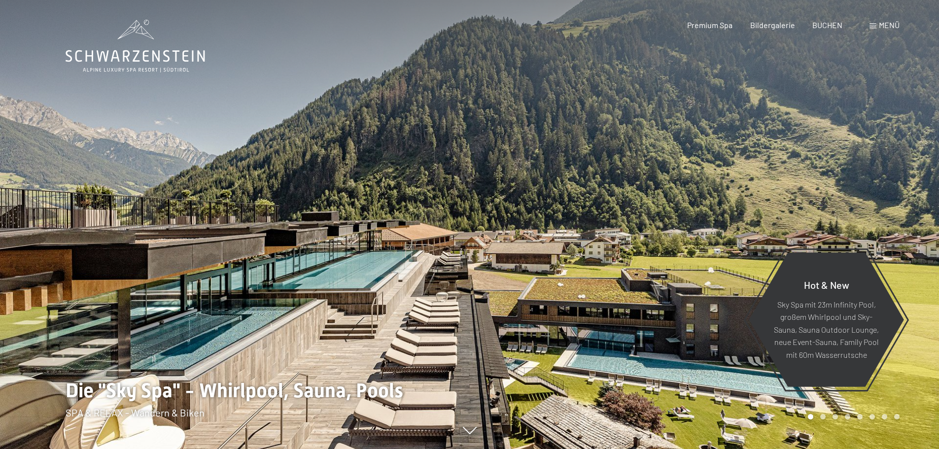 Image resolution: width=939 pixels, height=449 pixels. I want to click on div: Carousel Page 7, so click(884, 417).